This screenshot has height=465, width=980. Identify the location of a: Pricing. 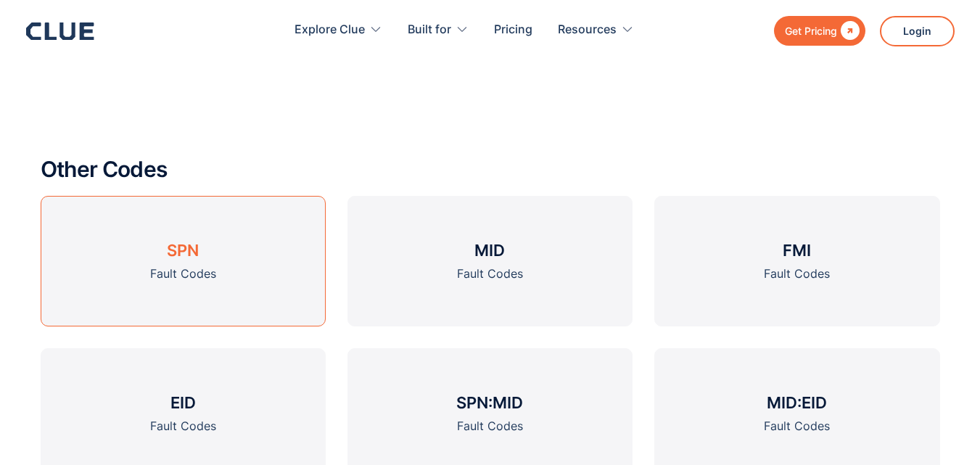
(513, 29).